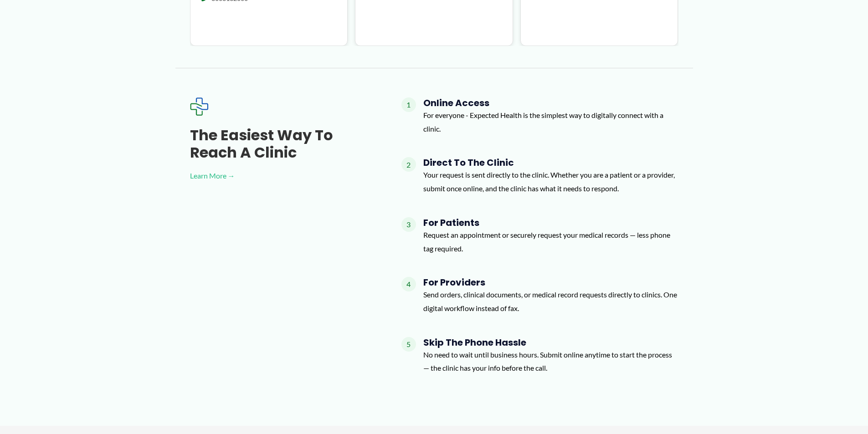  What do you see at coordinates (550, 241) in the screenshot?
I see `p: Request an appointment or securely request your medical records — less phone tag required.` at bounding box center [550, 241].